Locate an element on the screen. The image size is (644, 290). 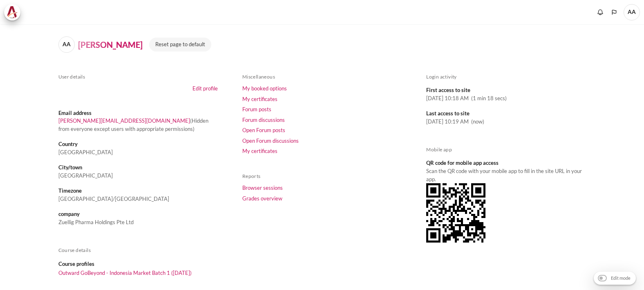
a: Architeck Architeck is located at coordinates (14, 12).